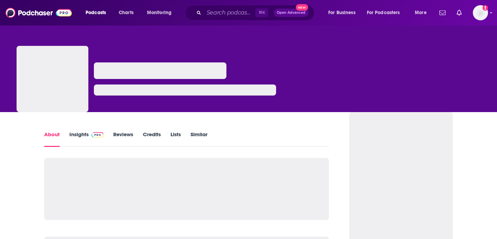 This screenshot has width=497, height=239. I want to click on span: New, so click(302, 7).